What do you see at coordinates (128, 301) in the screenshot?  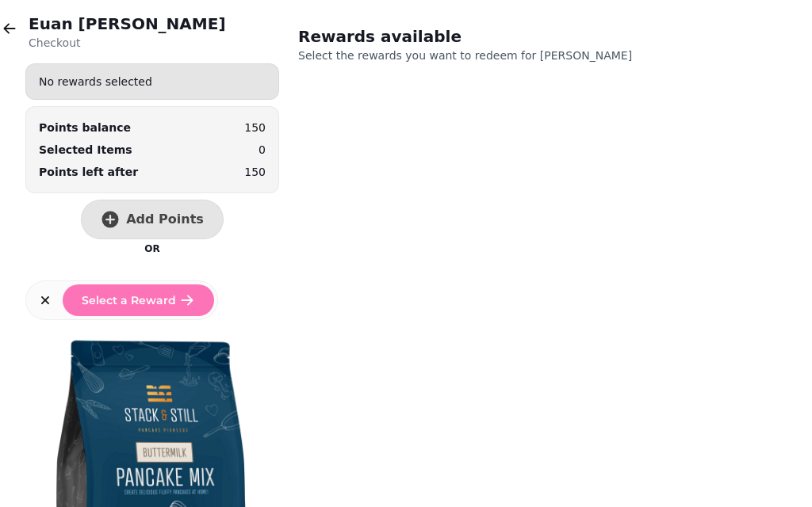 I see `span: Select a Reward` at bounding box center [128, 301].